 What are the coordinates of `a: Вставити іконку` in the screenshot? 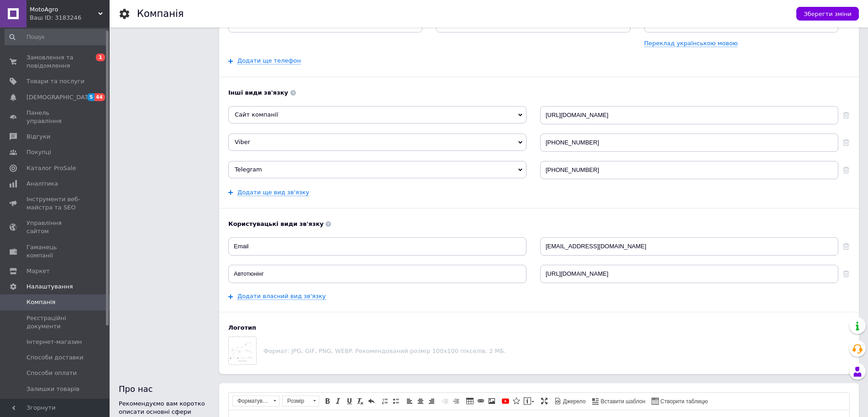 It's located at (517, 401).